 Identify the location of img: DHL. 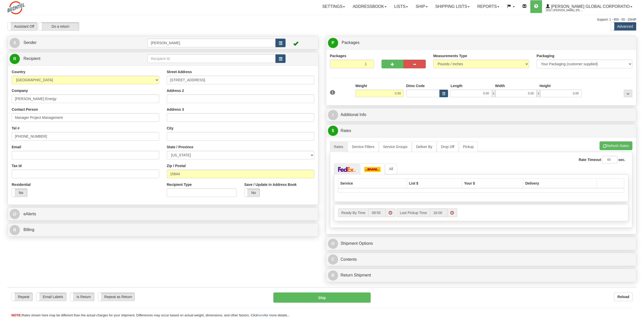
(372, 170).